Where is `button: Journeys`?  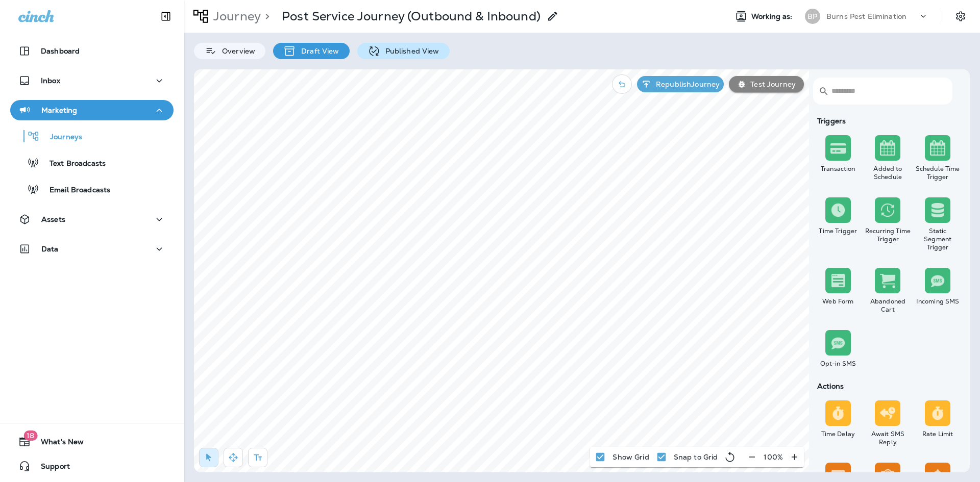 button: Journeys is located at coordinates (91, 137).